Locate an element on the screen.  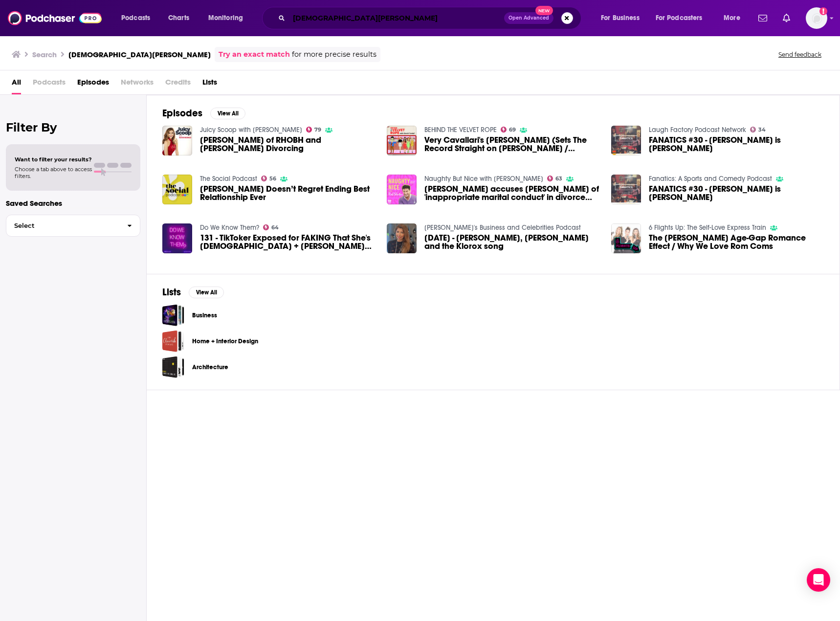
a: The Social Podcast is located at coordinates (228, 178).